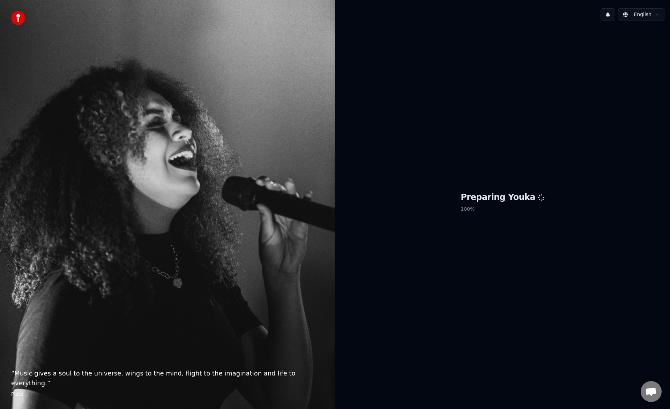 The height and width of the screenshot is (409, 670). What do you see at coordinates (503, 198) in the screenshot?
I see `h1: Preparing Youka` at bounding box center [503, 198].